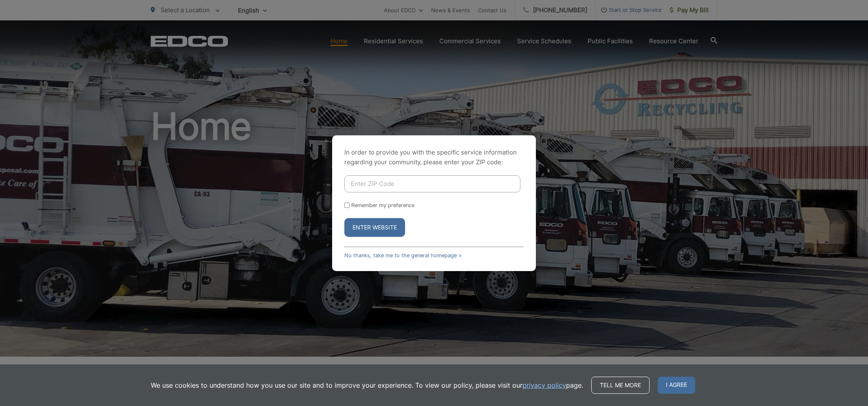 The image size is (868, 406). Describe the element at coordinates (383, 205) in the screenshot. I see `label: Remember my preference` at that location.